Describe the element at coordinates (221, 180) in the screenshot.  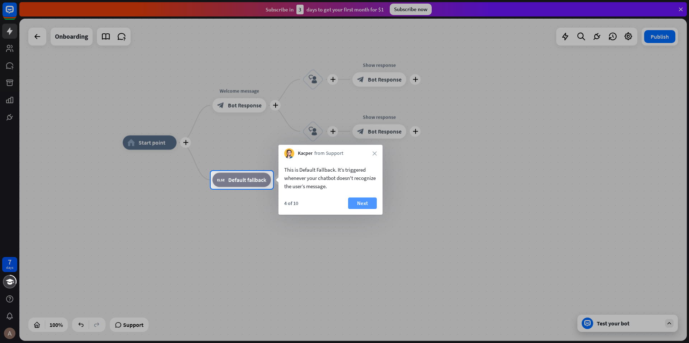
I see `i: block_fallback` at that location.